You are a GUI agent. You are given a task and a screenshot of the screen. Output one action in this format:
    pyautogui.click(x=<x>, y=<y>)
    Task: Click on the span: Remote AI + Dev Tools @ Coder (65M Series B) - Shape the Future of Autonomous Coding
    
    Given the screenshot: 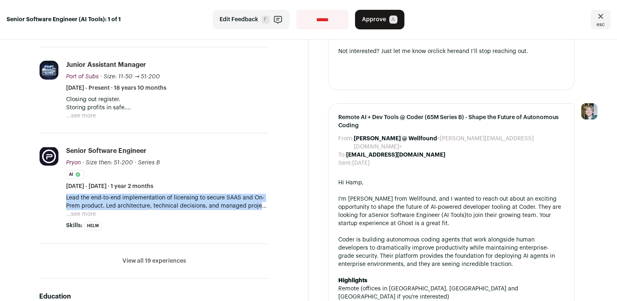 What is the action you would take?
    pyautogui.click(x=451, y=122)
    